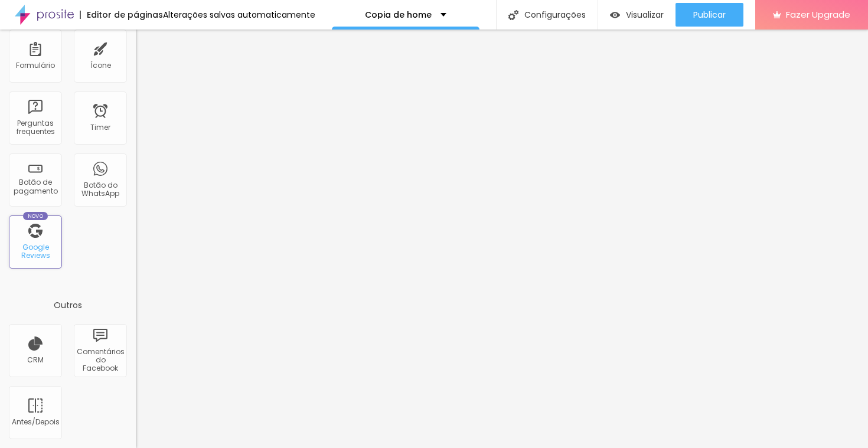 Image resolution: width=868 pixels, height=448 pixels. Describe the element at coordinates (35, 66) in the screenshot. I see `div: Formulário` at that location.